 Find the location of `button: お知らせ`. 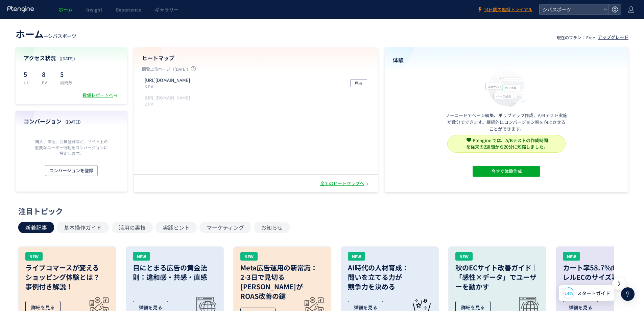

button: お知らせ is located at coordinates (272, 227).